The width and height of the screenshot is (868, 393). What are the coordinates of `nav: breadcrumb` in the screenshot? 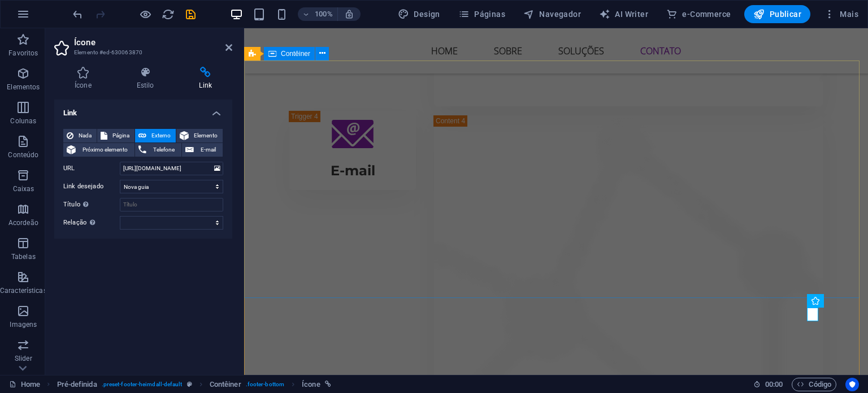 It's located at (194, 384).